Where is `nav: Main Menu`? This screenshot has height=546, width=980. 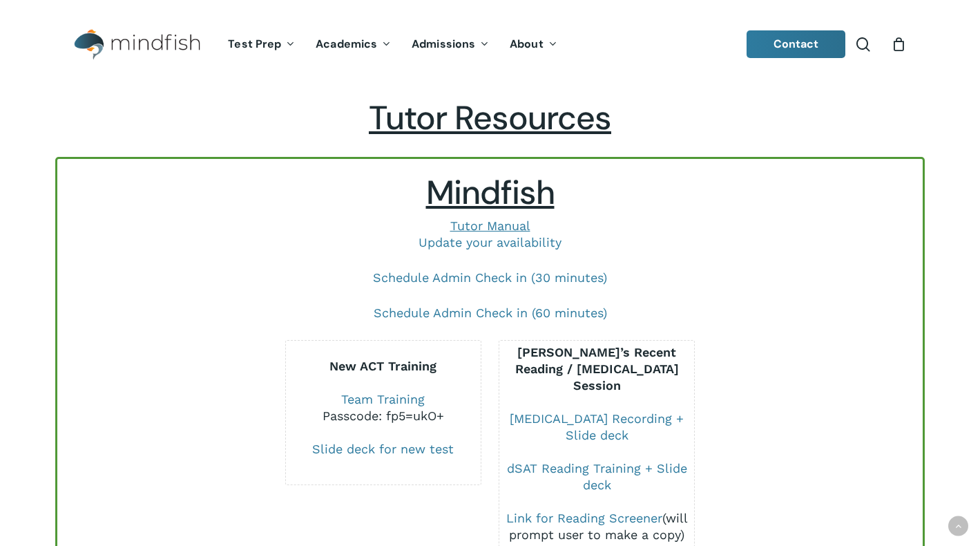 nav: Main Menu is located at coordinates (392, 44).